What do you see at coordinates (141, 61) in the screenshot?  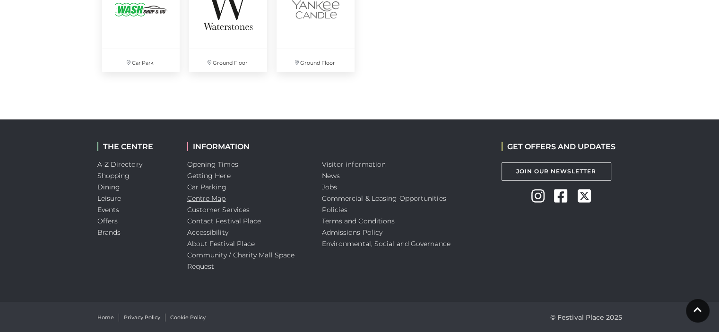 I see `p: Car Park` at bounding box center [141, 61].